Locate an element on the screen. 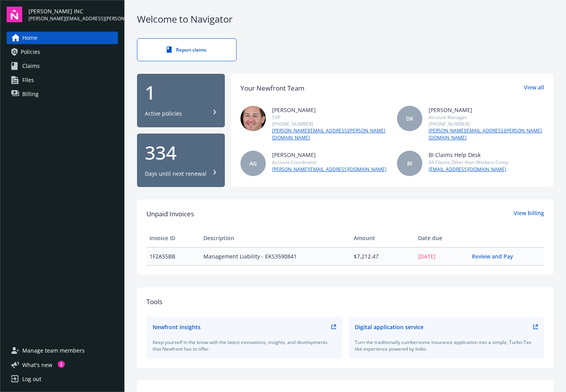  a: Home is located at coordinates (62, 38).